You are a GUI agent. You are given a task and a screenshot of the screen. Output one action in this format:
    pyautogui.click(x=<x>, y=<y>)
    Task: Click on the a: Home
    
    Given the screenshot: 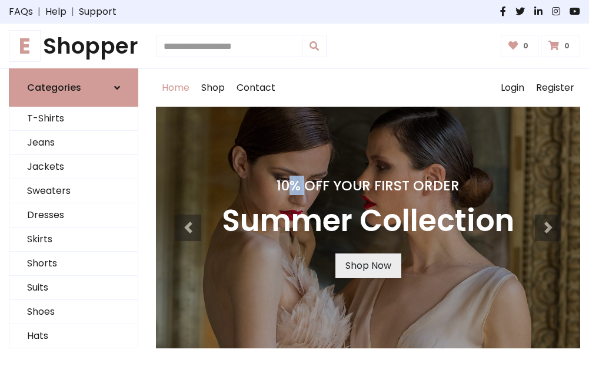 What is the action you would take?
    pyautogui.click(x=175, y=88)
    